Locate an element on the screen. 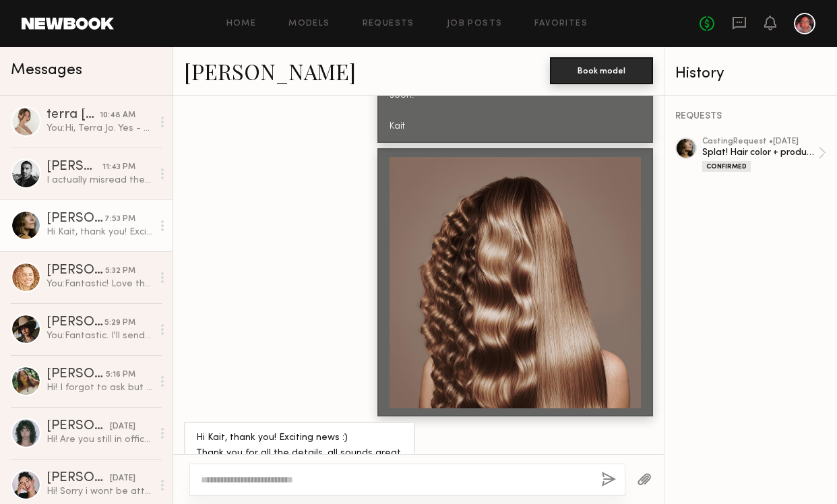 Image resolution: width=837 pixels, height=504 pixels. div: 5:32 PM is located at coordinates (120, 271).